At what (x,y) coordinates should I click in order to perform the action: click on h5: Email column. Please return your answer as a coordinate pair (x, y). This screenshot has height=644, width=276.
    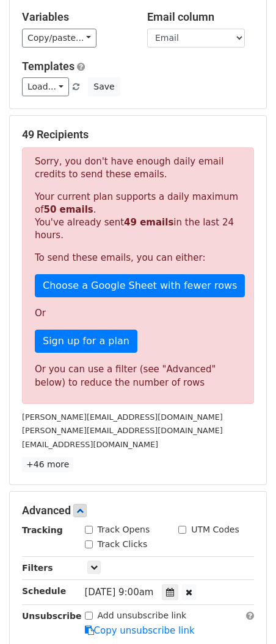
    Looking at the image, I should click on (200, 17).